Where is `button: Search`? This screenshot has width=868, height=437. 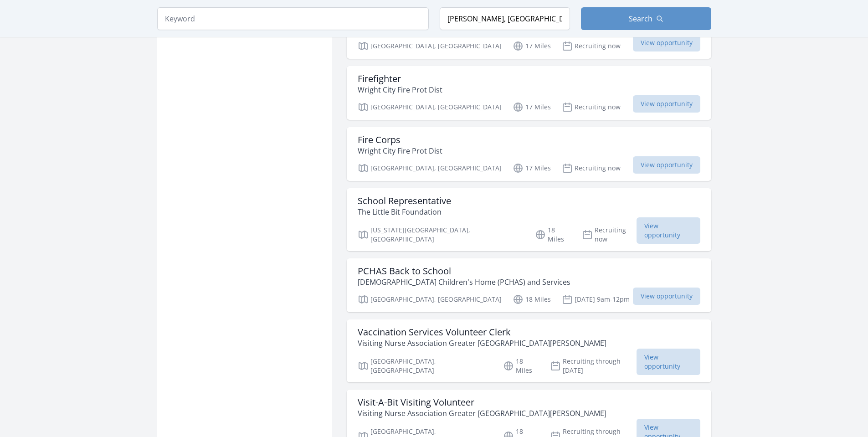
button: Search is located at coordinates (646, 19).